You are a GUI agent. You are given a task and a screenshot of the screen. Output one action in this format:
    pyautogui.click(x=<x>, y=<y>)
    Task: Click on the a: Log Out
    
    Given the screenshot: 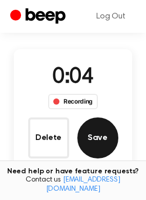 What is the action you would take?
    pyautogui.click(x=111, y=16)
    